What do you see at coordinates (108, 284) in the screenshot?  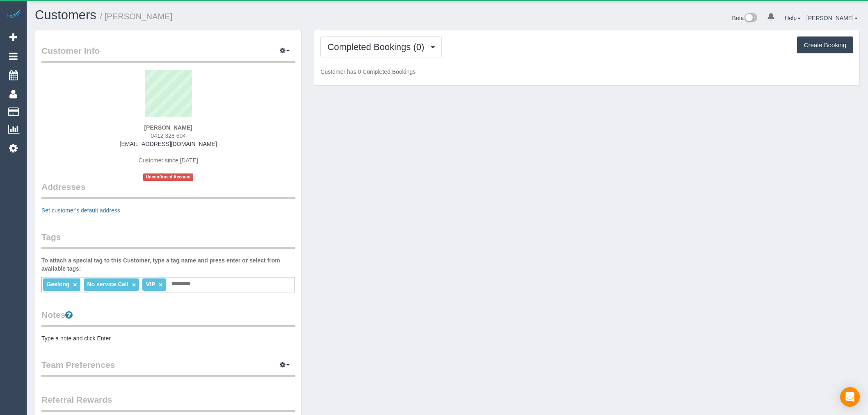 I see `span: No service Call` at bounding box center [108, 284].